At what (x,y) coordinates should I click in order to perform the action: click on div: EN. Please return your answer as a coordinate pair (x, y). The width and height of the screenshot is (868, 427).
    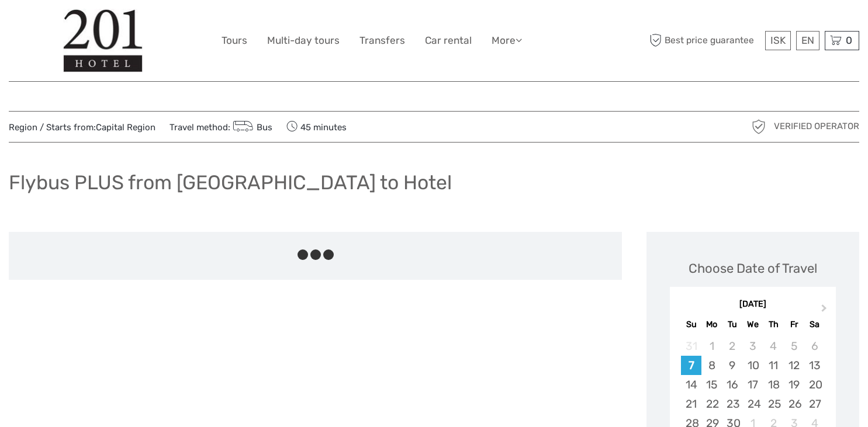
    Looking at the image, I should click on (808, 40).